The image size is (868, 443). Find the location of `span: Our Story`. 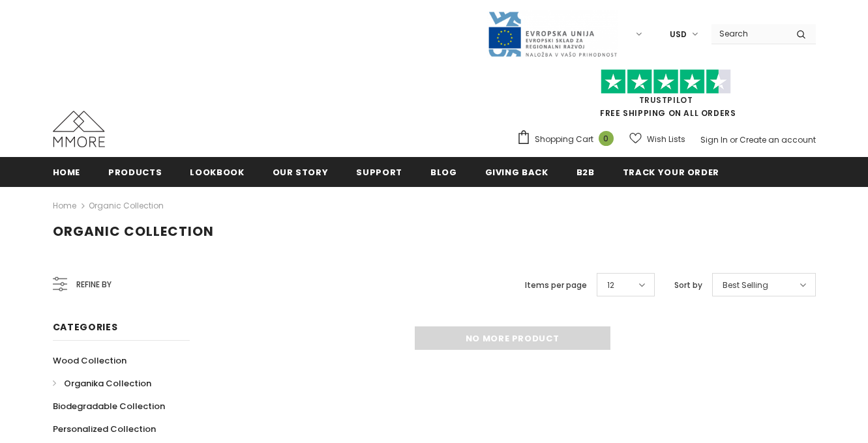

span: Our Story is located at coordinates (300, 172).